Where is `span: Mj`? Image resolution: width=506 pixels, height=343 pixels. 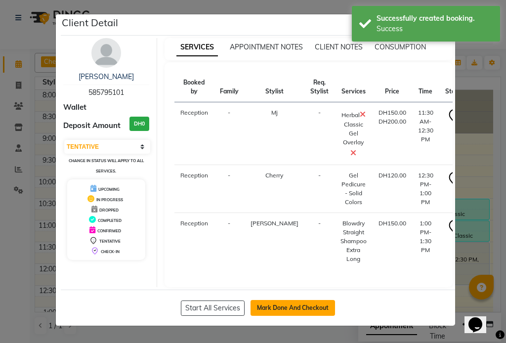 span: Mj is located at coordinates (274, 112).